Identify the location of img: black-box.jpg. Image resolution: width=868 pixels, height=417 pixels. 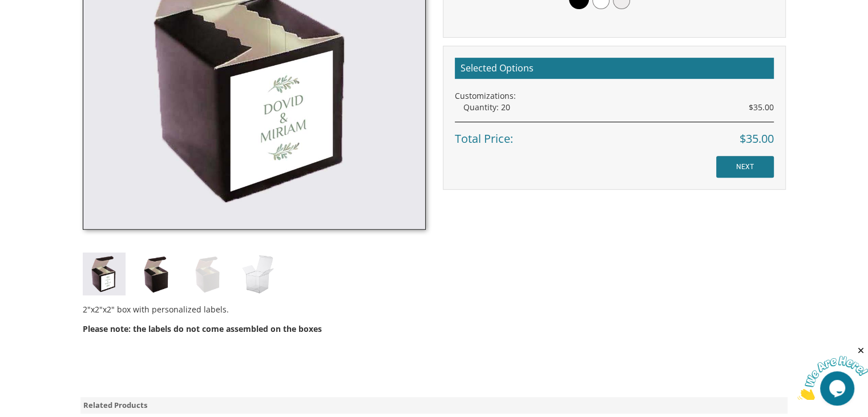
(155, 274).